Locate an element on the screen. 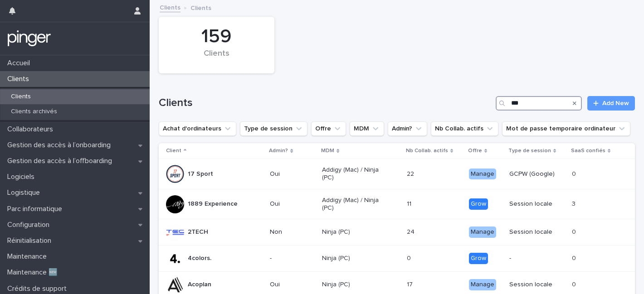 This screenshot has width=644, height=294. p: 11 is located at coordinates (410, 203).